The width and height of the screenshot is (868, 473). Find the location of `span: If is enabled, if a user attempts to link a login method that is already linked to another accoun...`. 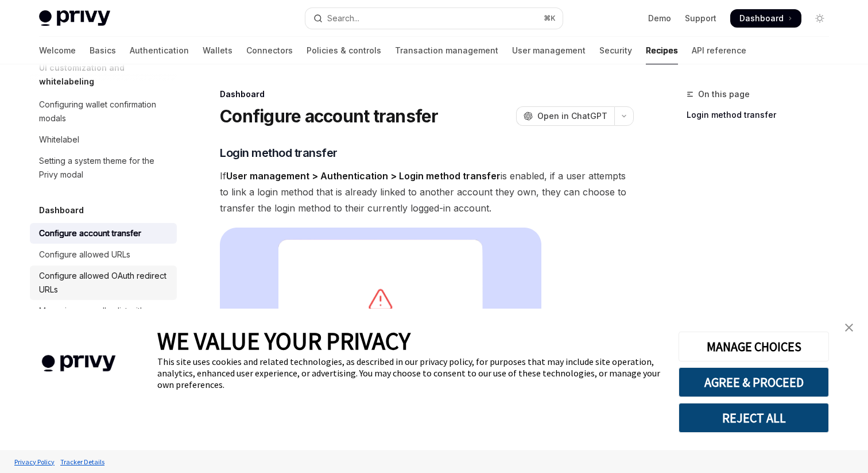

span: If is enabled, if a user attempts to link a login method that is already linked to another accoun... is located at coordinates (427, 192).